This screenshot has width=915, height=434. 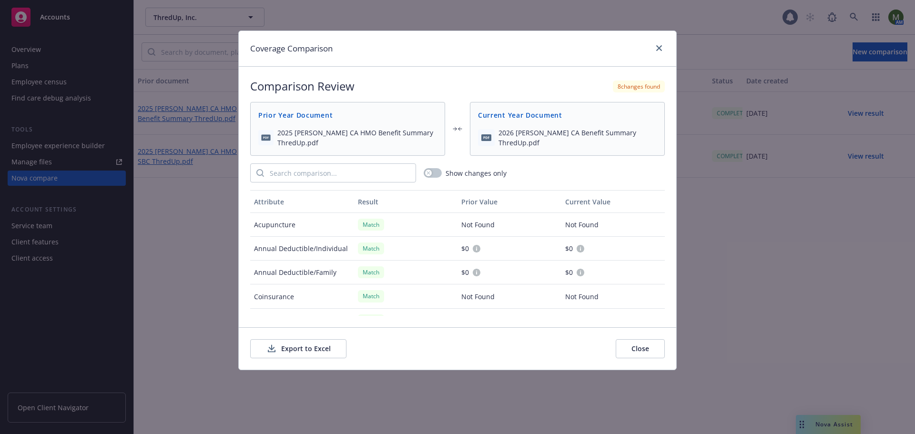 What do you see at coordinates (302, 86) in the screenshot?
I see `h2: Comparison Review` at bounding box center [302, 86].